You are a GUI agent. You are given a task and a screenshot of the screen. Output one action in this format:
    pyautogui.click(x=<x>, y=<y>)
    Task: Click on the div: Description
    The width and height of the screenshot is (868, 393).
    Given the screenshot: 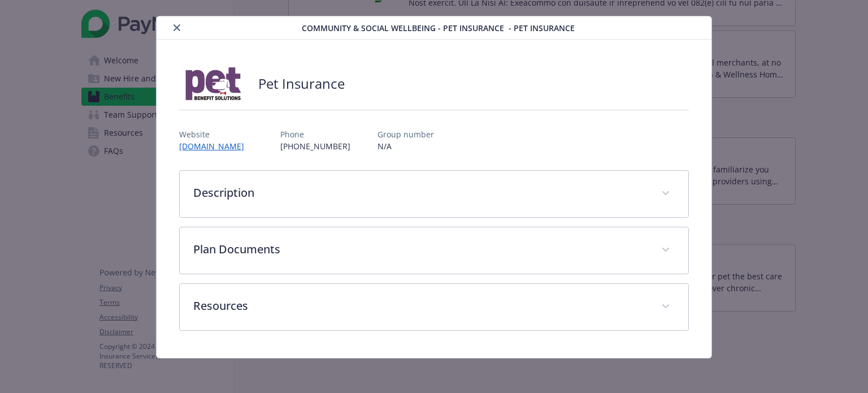 What is the action you would take?
    pyautogui.click(x=434, y=194)
    